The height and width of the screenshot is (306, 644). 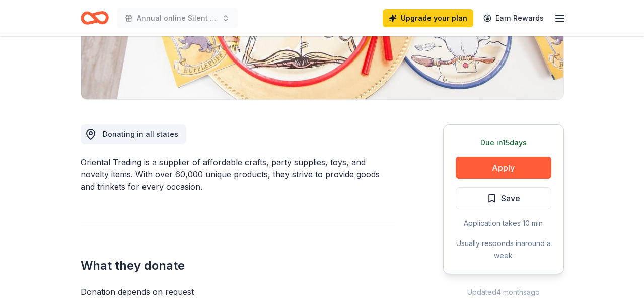 What do you see at coordinates (238, 174) in the screenshot?
I see `div: Oriental Trading is a supplier of affordable crafts, party supplies, toys, and novelty items. Wit...` at bounding box center [238, 174].